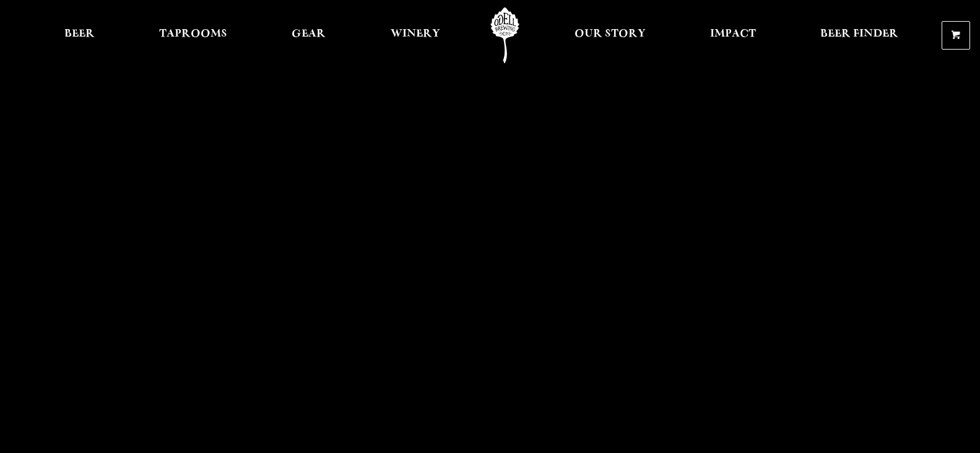  Describe the element at coordinates (193, 34) in the screenshot. I see `span: Taprooms` at that location.